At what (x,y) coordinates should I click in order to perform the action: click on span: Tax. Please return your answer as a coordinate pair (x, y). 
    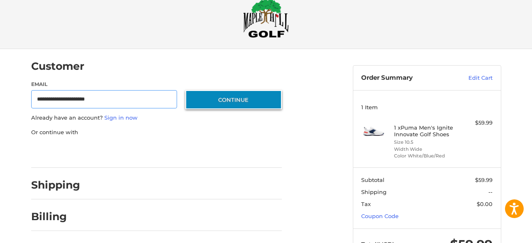
    Looking at the image, I should click on (365, 204).